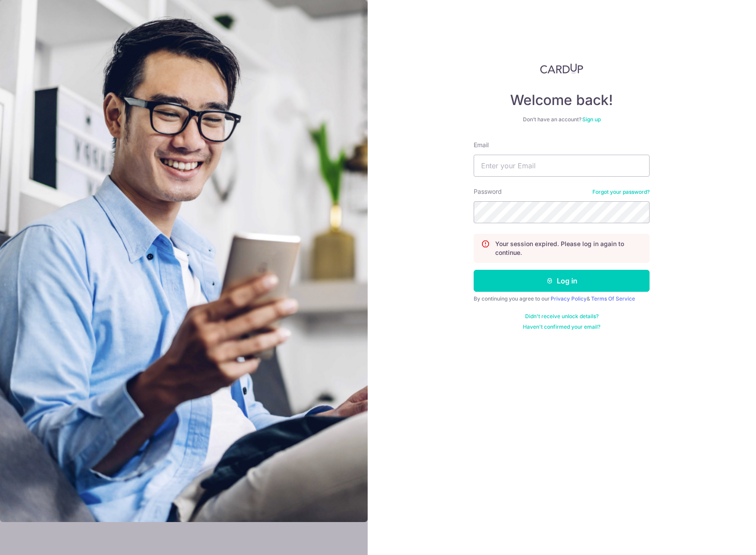 The width and height of the screenshot is (756, 555). I want to click on div: Don’t have an account?, so click(562, 120).